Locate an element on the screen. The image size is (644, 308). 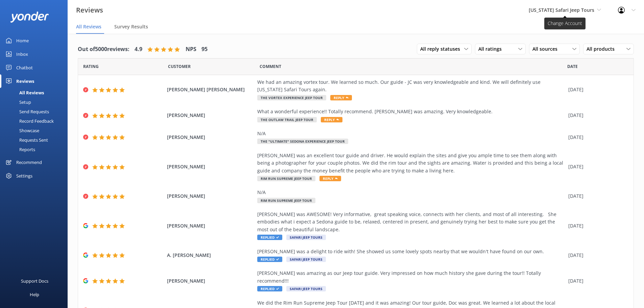
div: Support Docs is located at coordinates (34, 281).